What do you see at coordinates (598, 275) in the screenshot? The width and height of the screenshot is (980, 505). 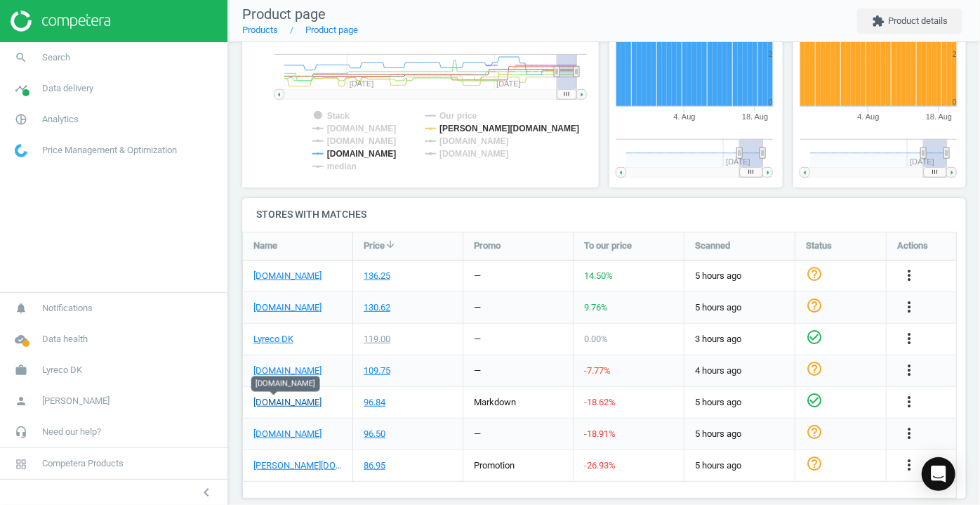 I see `span: 14.50 %` at bounding box center [598, 275].